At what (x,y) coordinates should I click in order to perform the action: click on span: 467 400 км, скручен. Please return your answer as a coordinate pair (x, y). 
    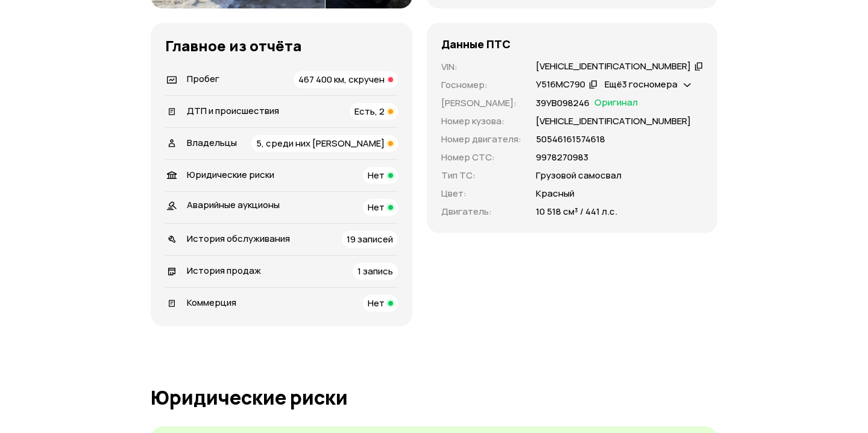
    Looking at the image, I should click on (342, 79).